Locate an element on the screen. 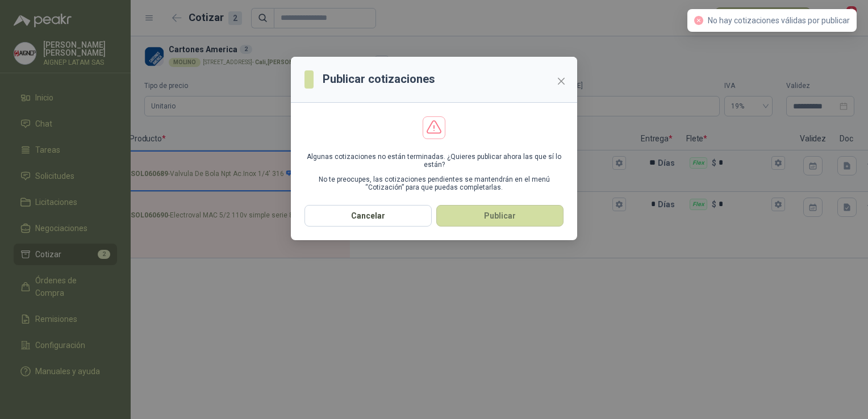  p: Algunas cotizaciones no están terminadas. ¿Quieres publicar ahora las que sí lo están? is located at coordinates (434, 161).